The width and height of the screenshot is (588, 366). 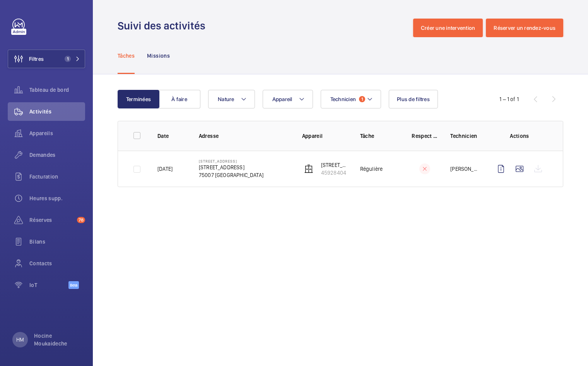 I want to click on button: Appareil, so click(x=288, y=99).